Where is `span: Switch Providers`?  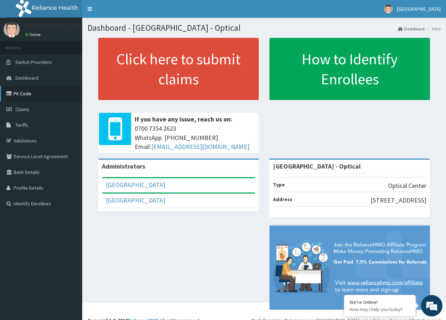 span: Switch Providers is located at coordinates (34, 62).